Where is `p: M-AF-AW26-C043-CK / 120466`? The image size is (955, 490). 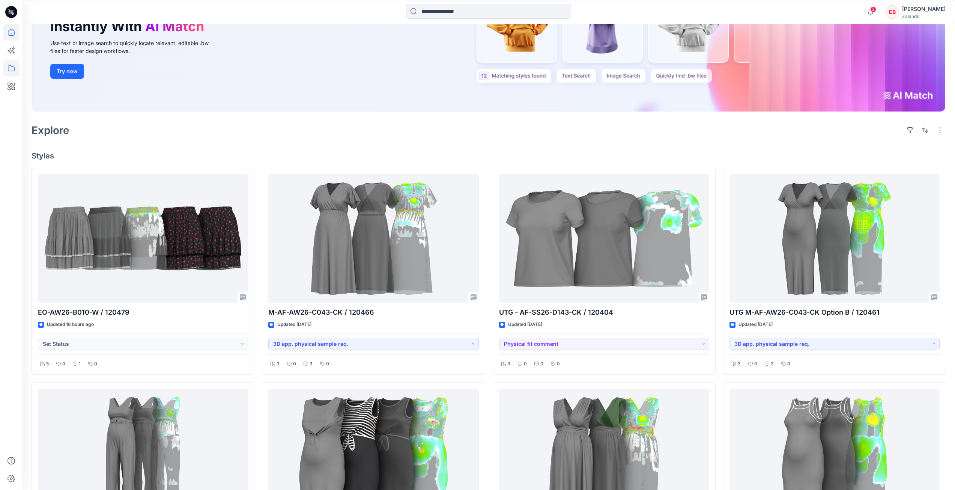 p: M-AF-AW26-C043-CK / 120466 is located at coordinates (374, 312).